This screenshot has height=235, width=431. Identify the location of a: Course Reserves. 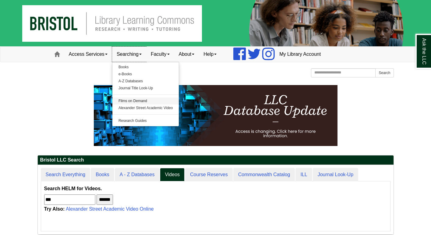
(209, 174).